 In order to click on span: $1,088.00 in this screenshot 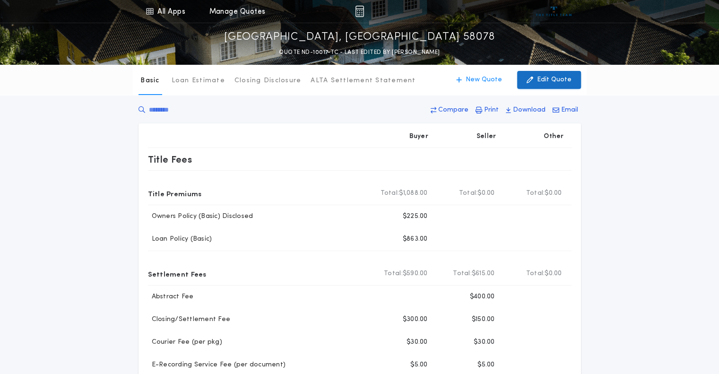, I will do `click(413, 193)`.